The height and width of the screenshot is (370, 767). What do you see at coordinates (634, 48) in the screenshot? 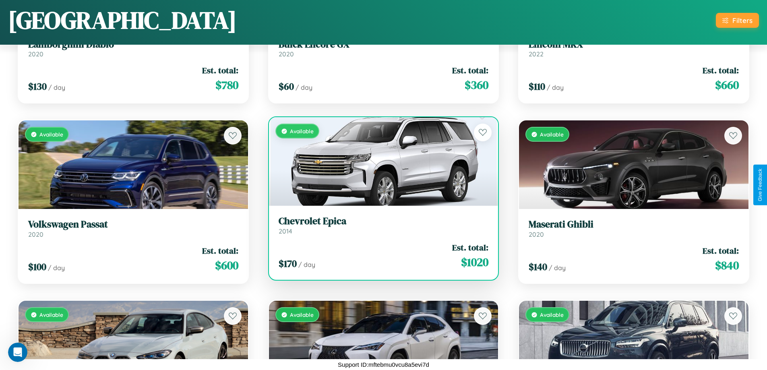
I see `a: Lincoln MKX2022` at bounding box center [634, 48].